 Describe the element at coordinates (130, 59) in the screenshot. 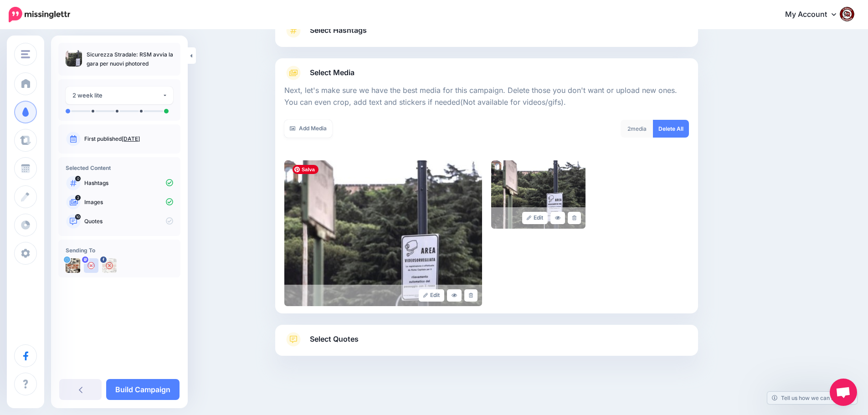

I see `p: Sicurezza Stradale: RSM avvia la gara per nuovi photored` at that location.